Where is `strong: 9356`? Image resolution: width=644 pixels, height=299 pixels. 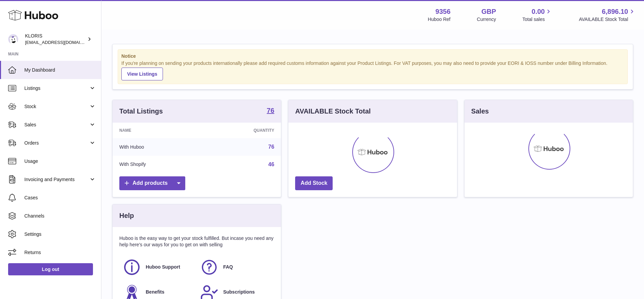
strong: 9356 is located at coordinates (443, 11).